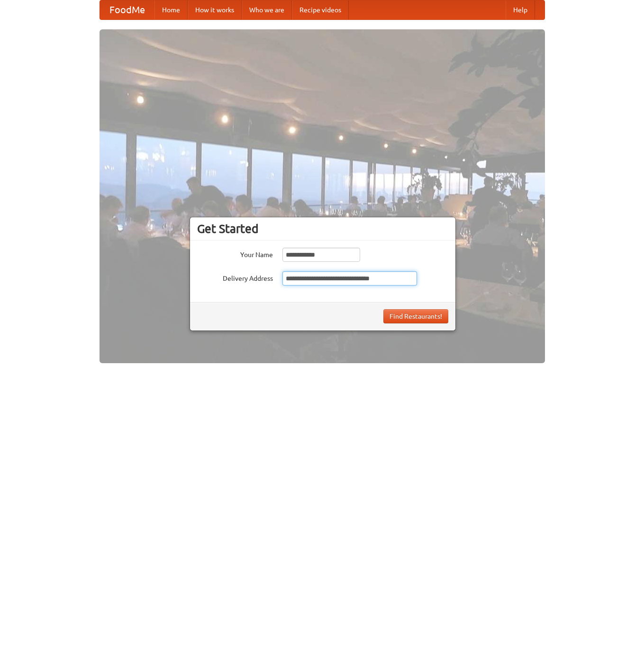  What do you see at coordinates (235, 277) in the screenshot?
I see `label: Delivery Address` at bounding box center [235, 277].